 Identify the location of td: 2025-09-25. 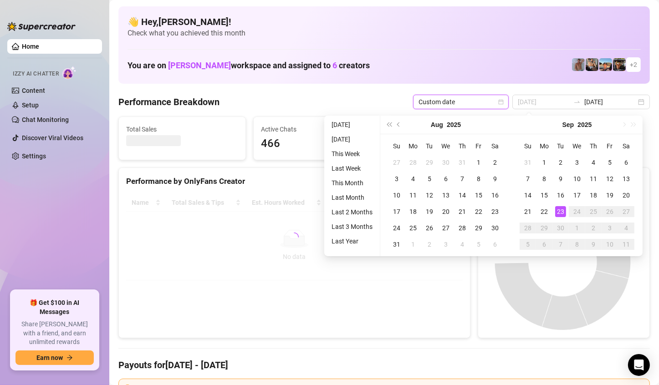
(593, 212).